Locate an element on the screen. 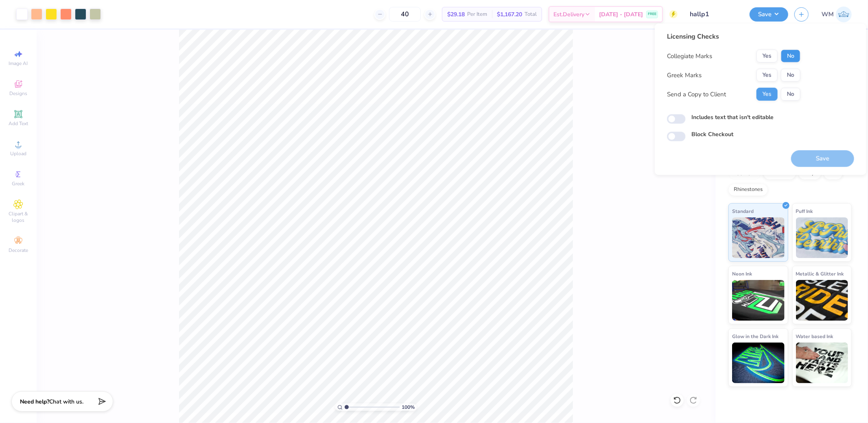  div: Send a Copy to Client is located at coordinates (696, 94).